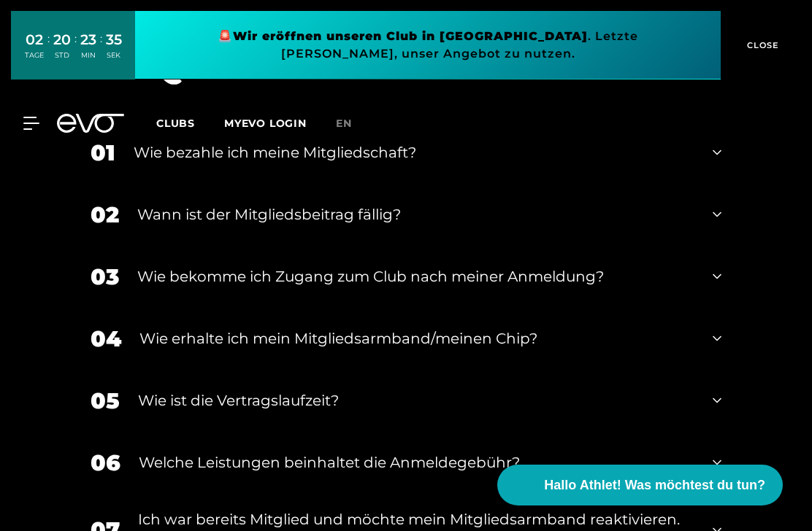 This screenshot has width=812, height=531. Describe the element at coordinates (640, 485) in the screenshot. I see `button: Hallo Athlet! Was möchtest du tun?` at that location.